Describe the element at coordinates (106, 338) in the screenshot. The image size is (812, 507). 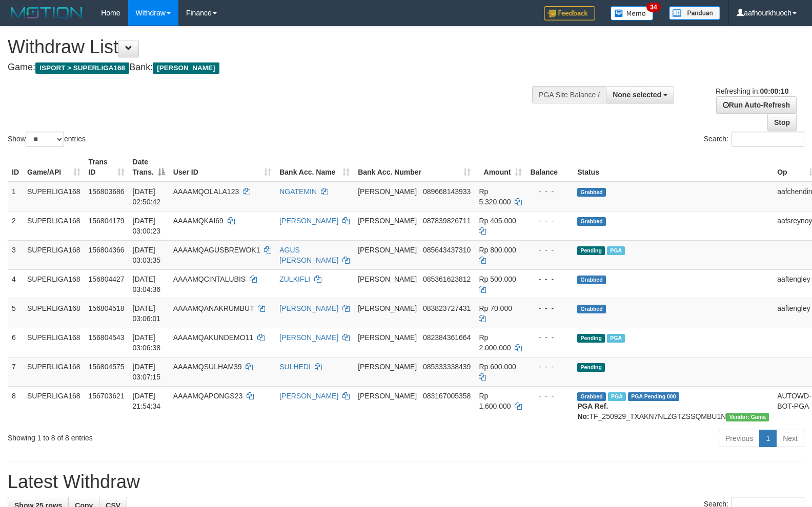
I see `span: 156804543` at that location.